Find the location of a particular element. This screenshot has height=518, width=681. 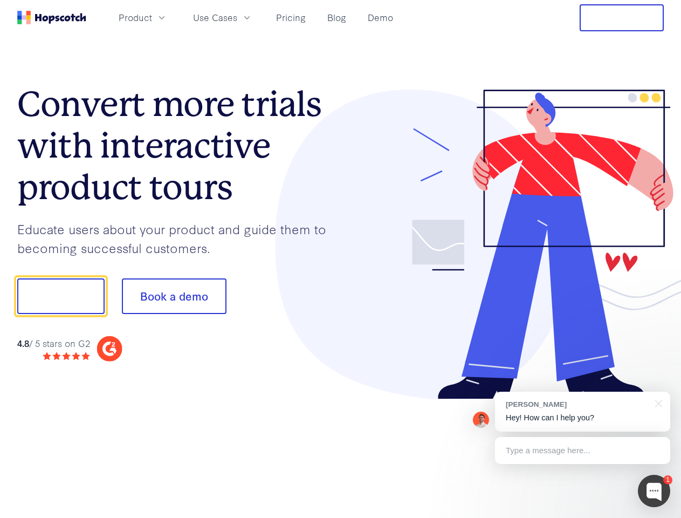

button: Product is located at coordinates (143, 17).